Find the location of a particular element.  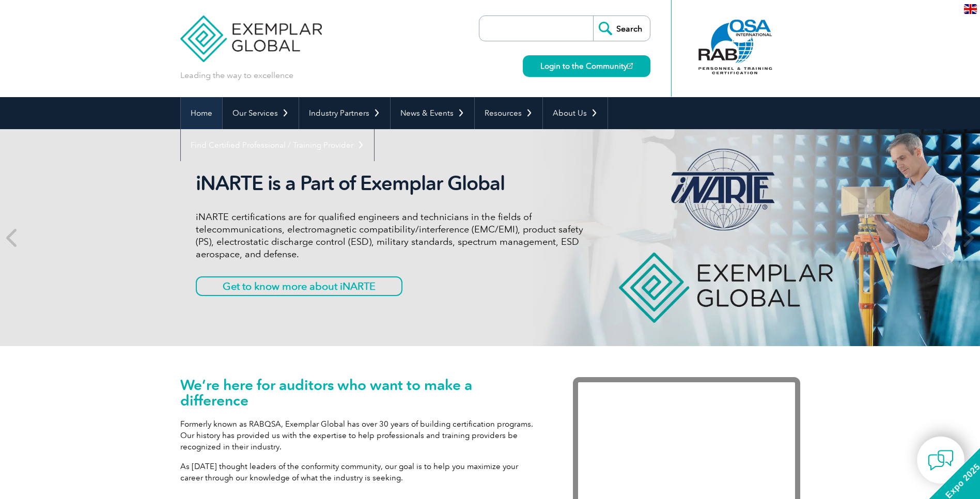

input: Search is located at coordinates (621, 28).